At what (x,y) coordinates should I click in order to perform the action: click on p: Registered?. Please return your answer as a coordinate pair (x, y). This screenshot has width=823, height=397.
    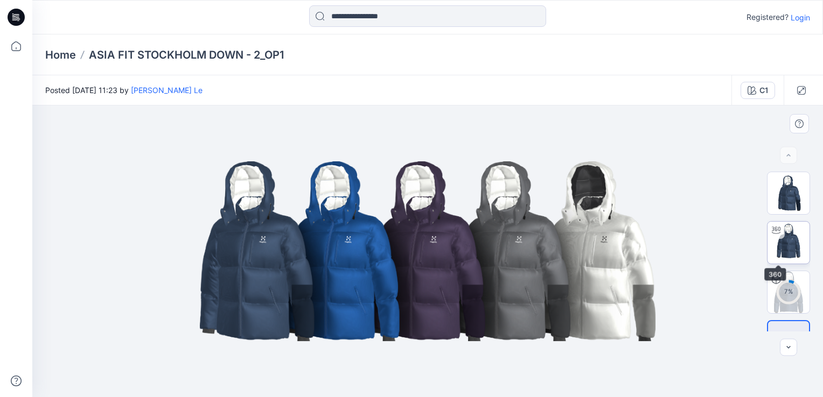
    Looking at the image, I should click on (767, 17).